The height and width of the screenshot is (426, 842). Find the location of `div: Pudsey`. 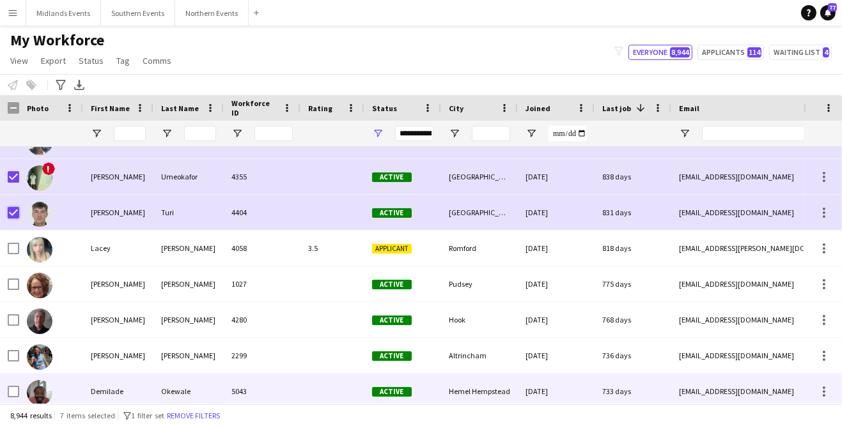

div: Pudsey is located at coordinates (479, 284).